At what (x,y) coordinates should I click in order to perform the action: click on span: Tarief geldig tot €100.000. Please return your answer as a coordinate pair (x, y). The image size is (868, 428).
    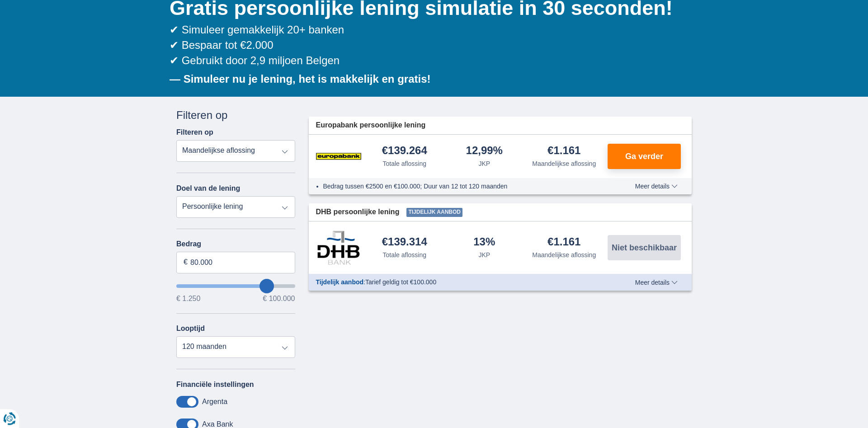
    Looking at the image, I should click on (400, 282).